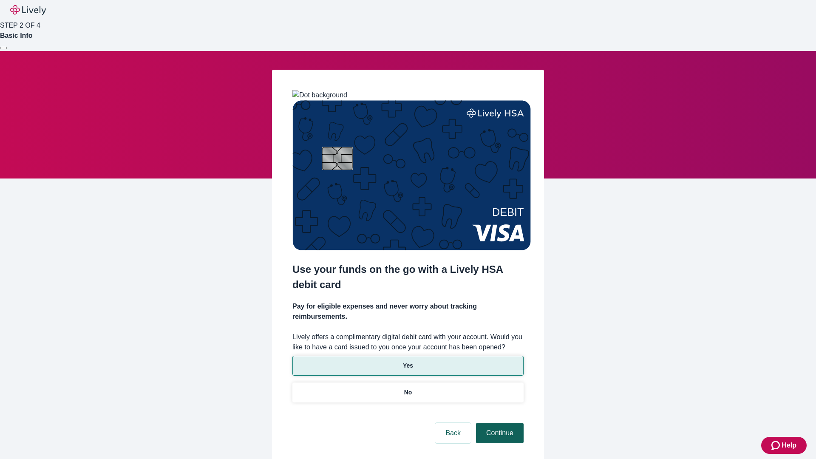 Image resolution: width=816 pixels, height=459 pixels. What do you see at coordinates (408, 342) in the screenshot?
I see `label: Lively offers a complimentary digital debit card with your account. Would you like to have a card...` at bounding box center [408, 342].